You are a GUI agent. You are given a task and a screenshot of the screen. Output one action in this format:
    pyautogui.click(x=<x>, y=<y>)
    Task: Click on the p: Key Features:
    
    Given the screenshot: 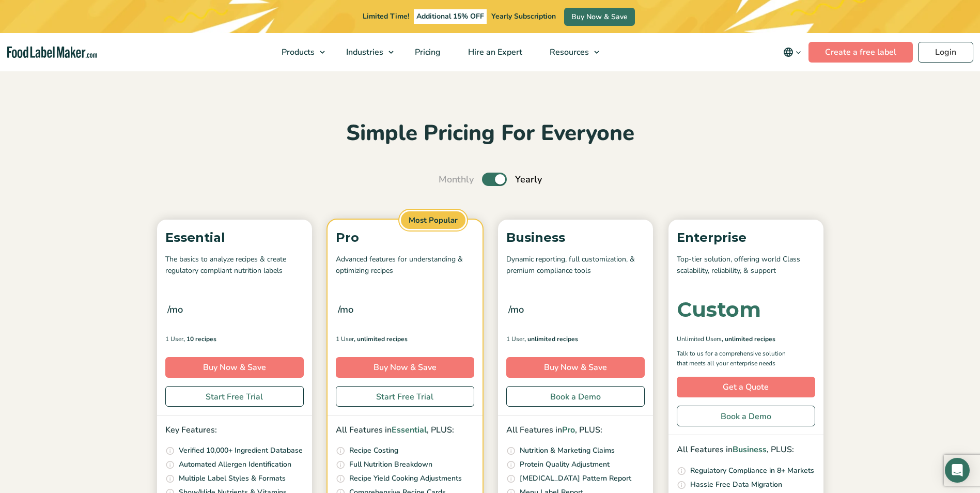 What is the action you would take?
    pyautogui.click(x=235, y=431)
    